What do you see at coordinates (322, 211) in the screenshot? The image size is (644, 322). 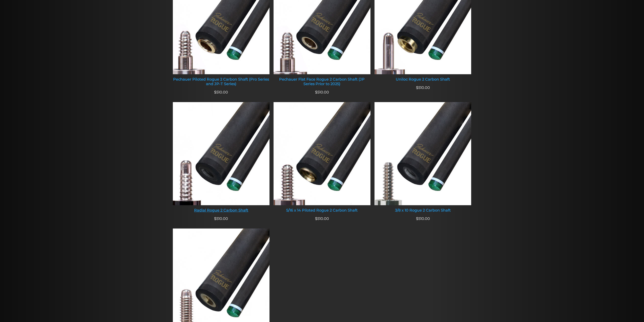 I see `div: 5/16 x 14 Piloted Rogue 2 Carbon Shaft` at bounding box center [322, 211].